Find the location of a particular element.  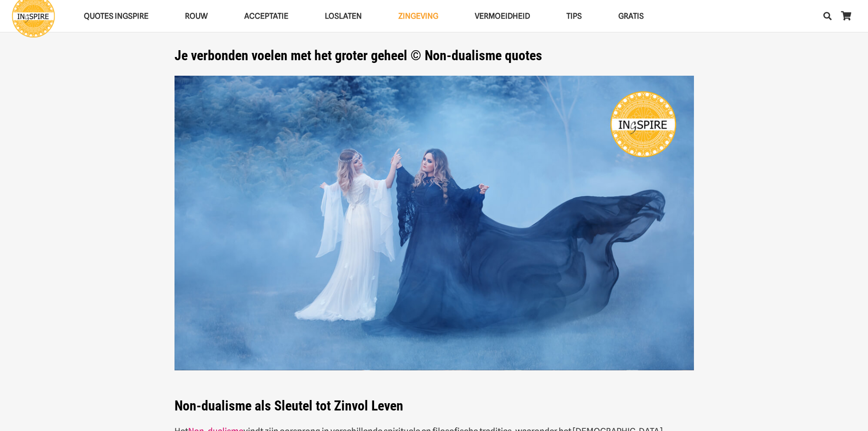

span: TIPS is located at coordinates (574, 16).